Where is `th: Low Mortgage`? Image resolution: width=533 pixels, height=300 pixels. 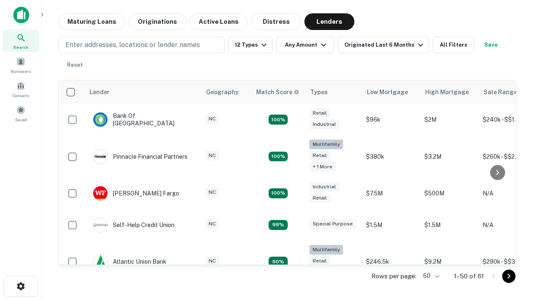 th: Low Mortgage is located at coordinates (391, 92).